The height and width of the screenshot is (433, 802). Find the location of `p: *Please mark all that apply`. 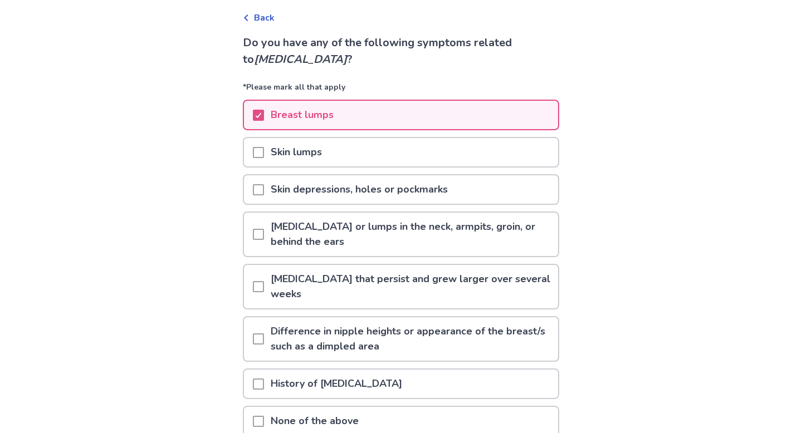

p: *Please mark all that apply is located at coordinates (401, 90).